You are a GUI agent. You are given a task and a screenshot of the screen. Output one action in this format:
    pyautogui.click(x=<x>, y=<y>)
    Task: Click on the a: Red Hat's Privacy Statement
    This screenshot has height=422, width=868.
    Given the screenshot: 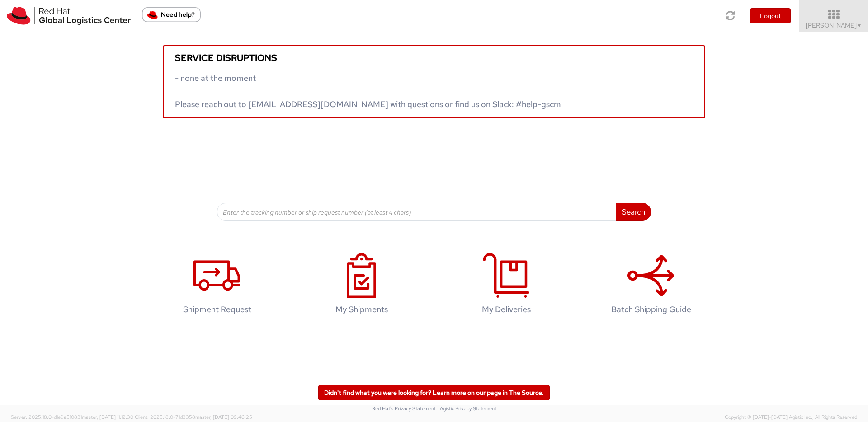 What is the action you would take?
    pyautogui.click(x=404, y=409)
    